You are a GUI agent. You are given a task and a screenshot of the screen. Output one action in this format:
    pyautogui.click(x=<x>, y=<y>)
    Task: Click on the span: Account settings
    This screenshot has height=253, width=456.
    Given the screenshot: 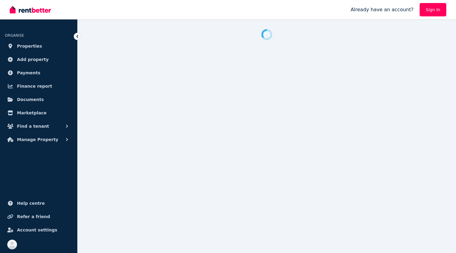 What is the action you would take?
    pyautogui.click(x=37, y=230)
    